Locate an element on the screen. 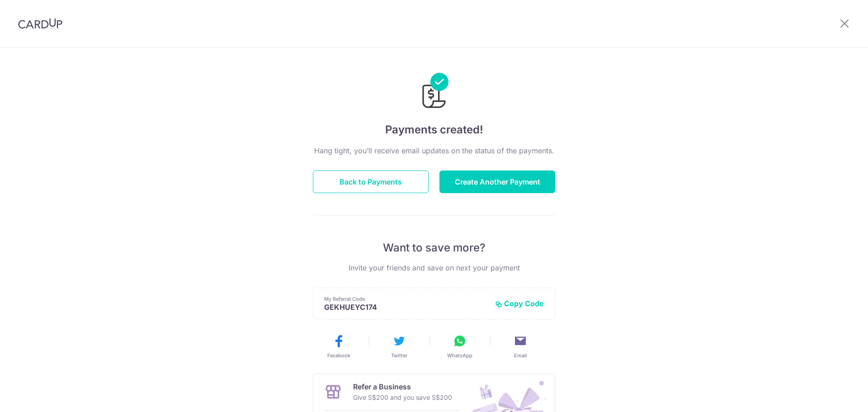 Image resolution: width=868 pixels, height=412 pixels. img: Payments is located at coordinates (434, 92).